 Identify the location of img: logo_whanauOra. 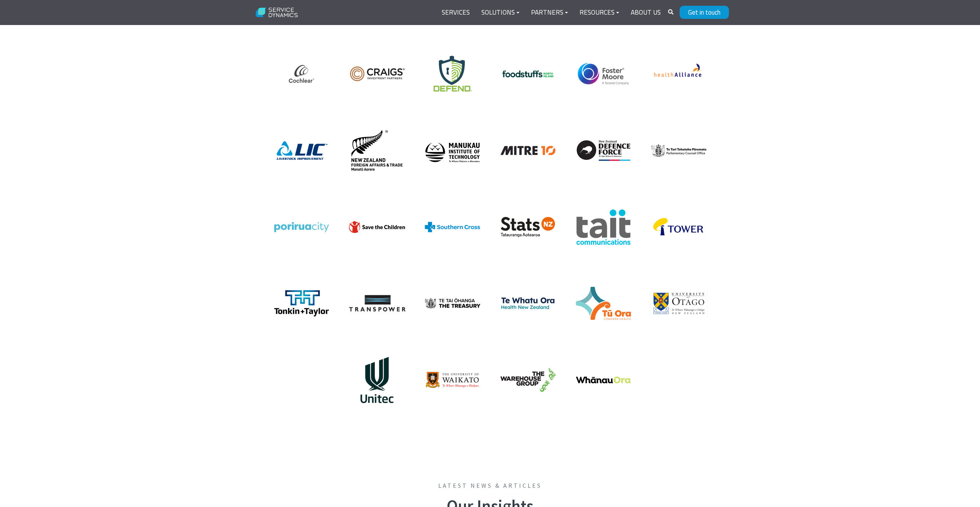
(603, 380).